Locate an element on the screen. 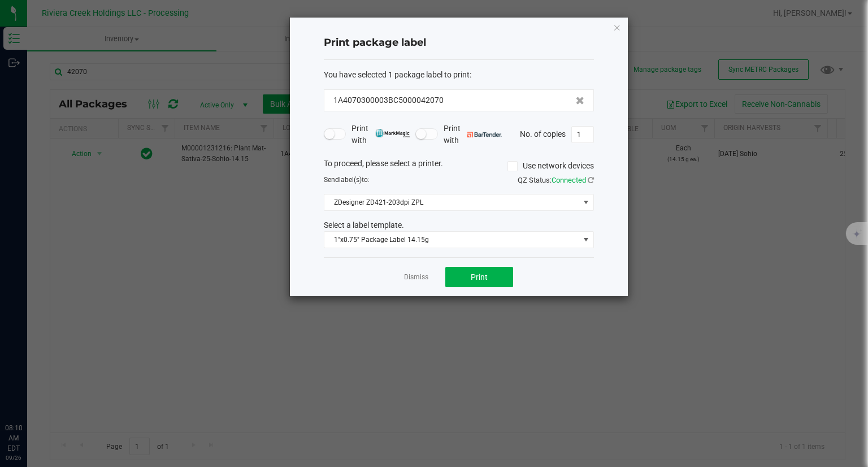 The image size is (868, 467). a: Dismiss is located at coordinates (416, 277).